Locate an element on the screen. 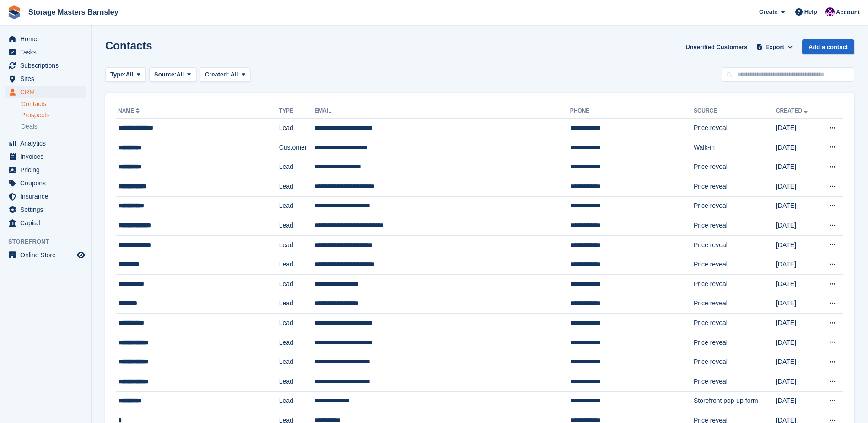 Image resolution: width=868 pixels, height=423 pixels. span: Export is located at coordinates (775, 47).